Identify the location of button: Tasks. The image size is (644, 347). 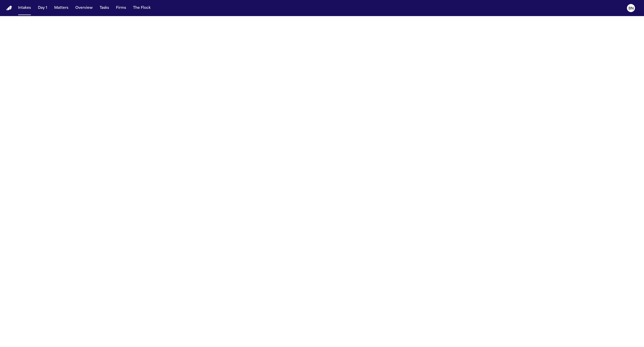
(104, 8).